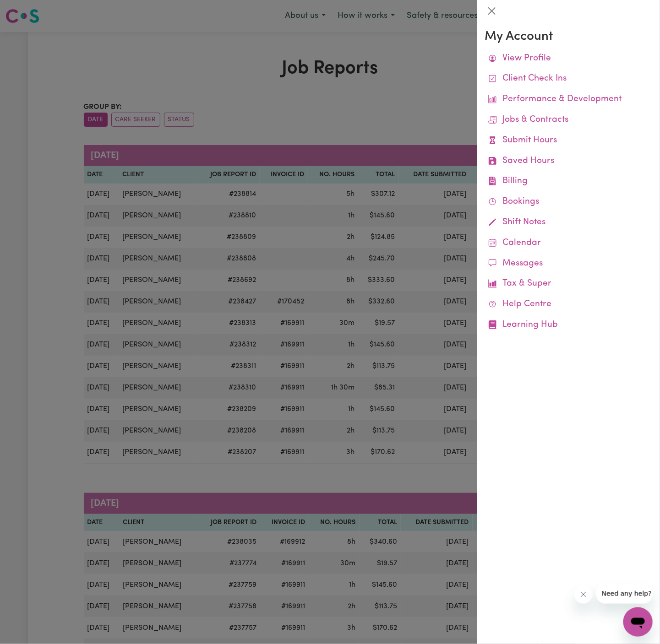 The width and height of the screenshot is (660, 644). What do you see at coordinates (569, 222) in the screenshot?
I see `a: Shift Notes` at bounding box center [569, 222].